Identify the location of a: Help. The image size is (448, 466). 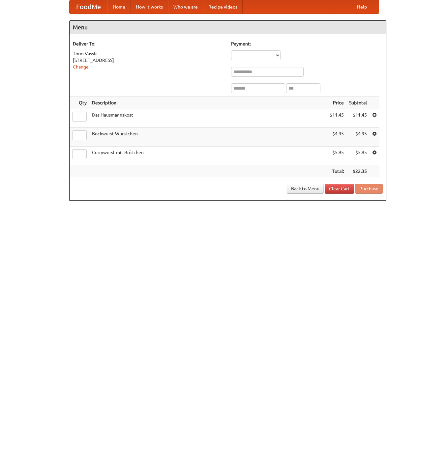
(362, 7).